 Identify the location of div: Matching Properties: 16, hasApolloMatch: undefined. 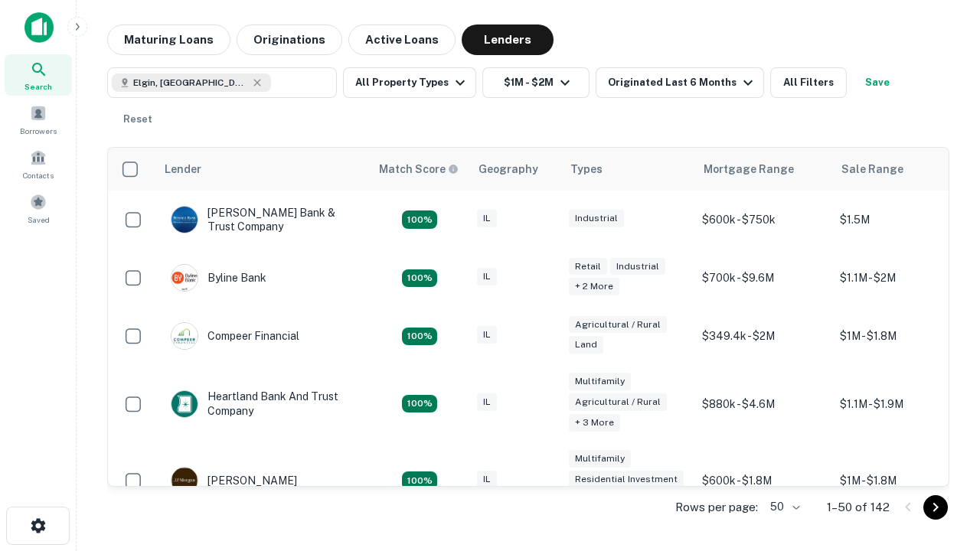
(419, 278).